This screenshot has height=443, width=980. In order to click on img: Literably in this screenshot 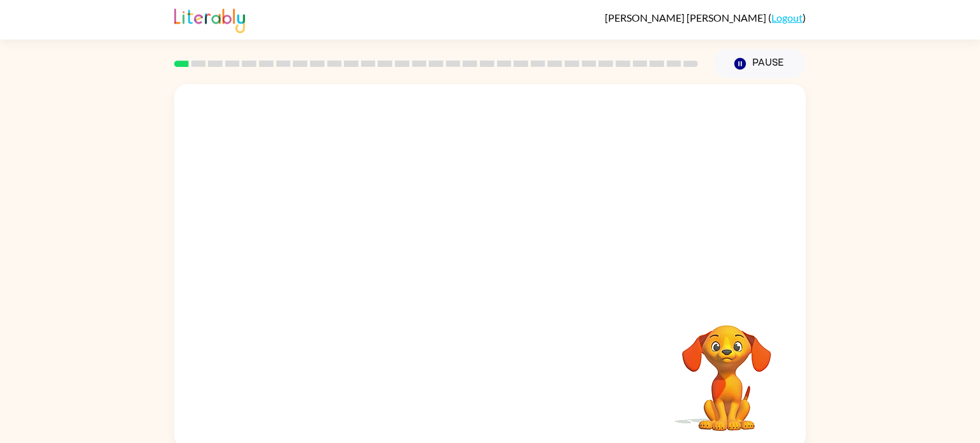, I will do `click(209, 19)`.